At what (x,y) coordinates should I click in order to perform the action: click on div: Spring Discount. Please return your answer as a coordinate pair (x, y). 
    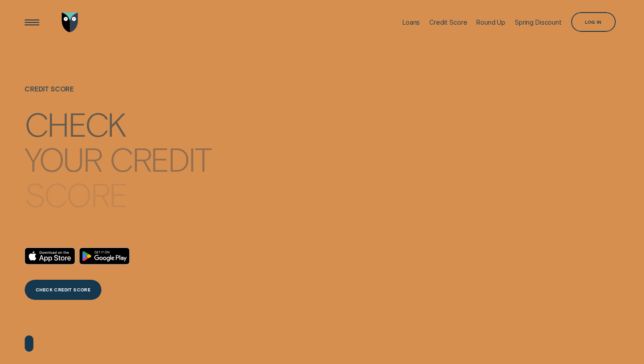
    Looking at the image, I should click on (538, 22).